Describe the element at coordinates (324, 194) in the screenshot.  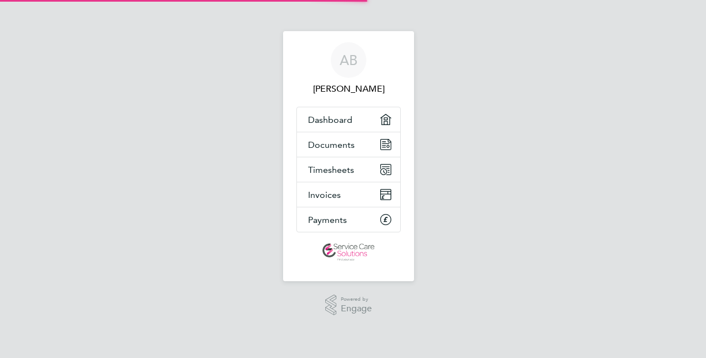
I see `span: Invoices` at that location.